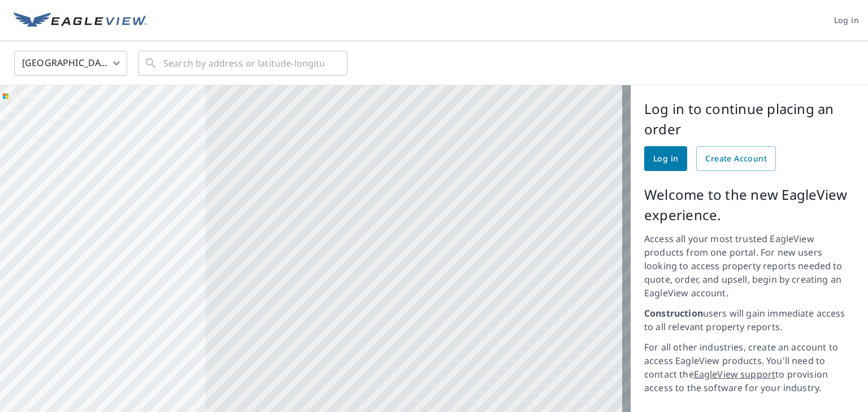 The height and width of the screenshot is (412, 868). What do you see at coordinates (749, 119) in the screenshot?
I see `p: Log in to continue placing an order` at bounding box center [749, 119].